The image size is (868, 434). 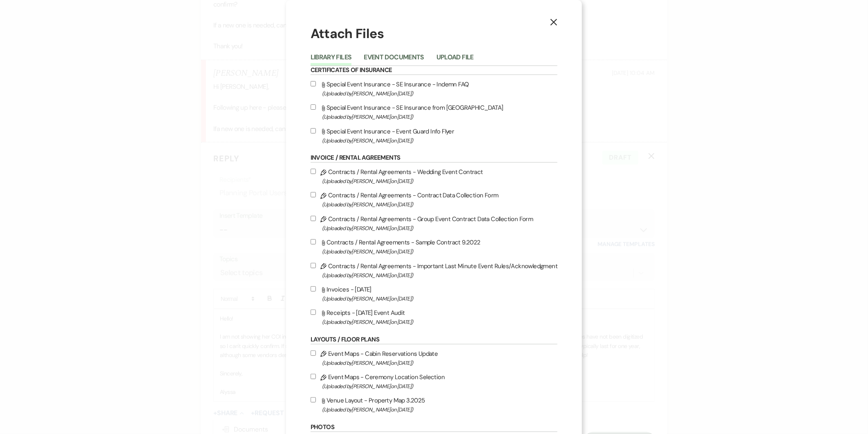 I want to click on label: Event Maps - Ceremony Location Selection, so click(x=434, y=381).